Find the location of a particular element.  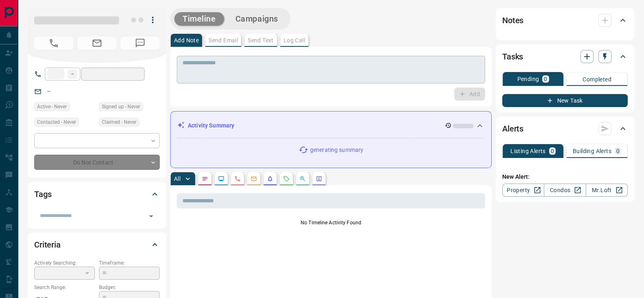

p: Search Range: is located at coordinates (64, 288).